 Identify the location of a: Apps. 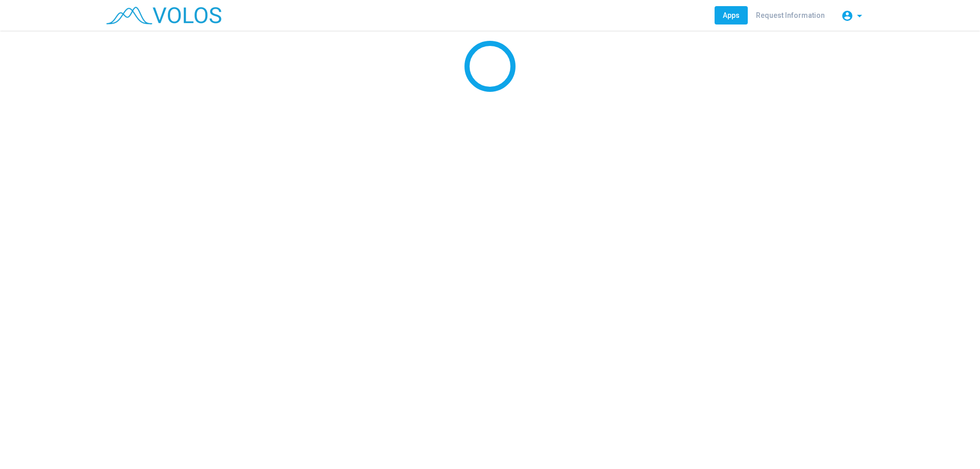
(731, 15).